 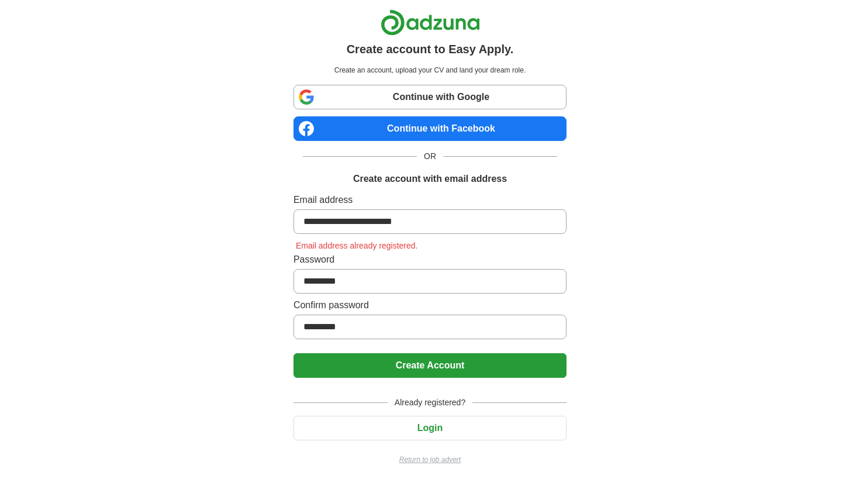 I want to click on img: Adzuna logo, so click(x=430, y=22).